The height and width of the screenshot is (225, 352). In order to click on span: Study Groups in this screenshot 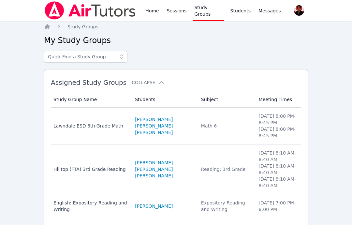, I will do `click(83, 27)`.